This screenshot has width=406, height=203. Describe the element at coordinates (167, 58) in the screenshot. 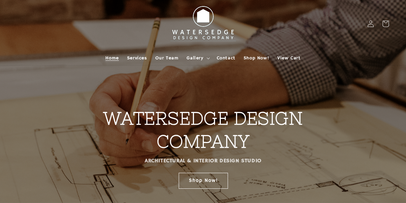

I see `a: Our Team` at that location.